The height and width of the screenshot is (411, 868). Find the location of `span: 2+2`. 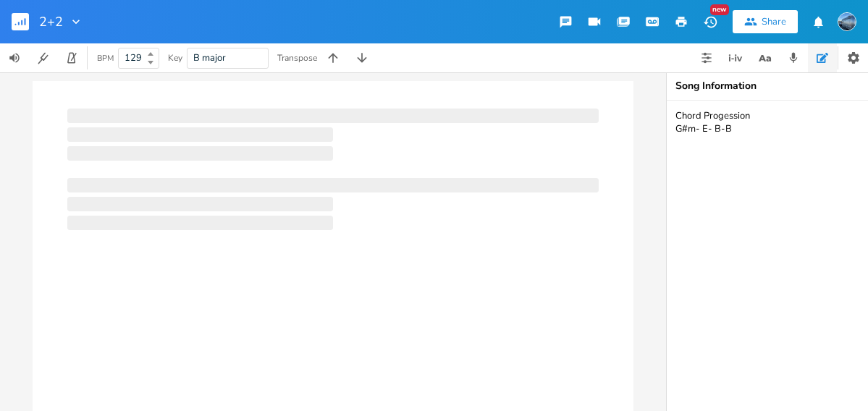

span: 2+2 is located at coordinates (51, 22).